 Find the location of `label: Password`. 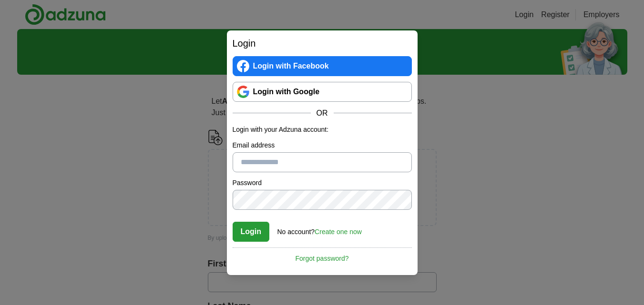

label: Password is located at coordinates (322, 183).